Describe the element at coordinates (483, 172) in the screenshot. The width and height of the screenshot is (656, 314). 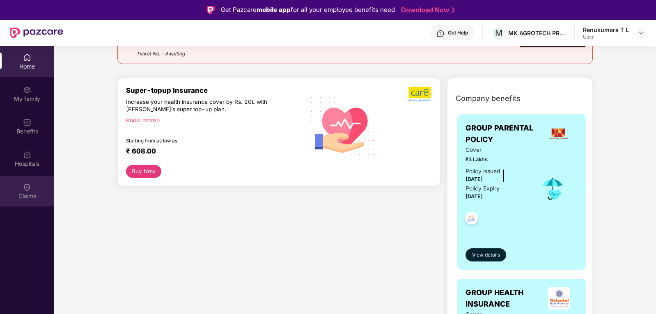
I see `div: Policy issued` at that location.